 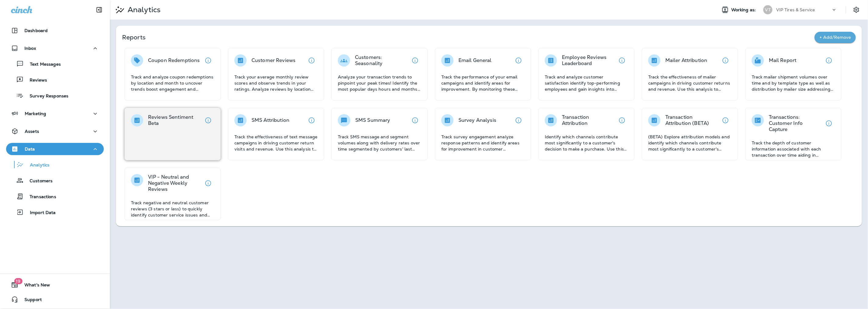 What do you see at coordinates (55, 96) in the screenshot?
I see `button: Survey Responses` at bounding box center [55, 96].